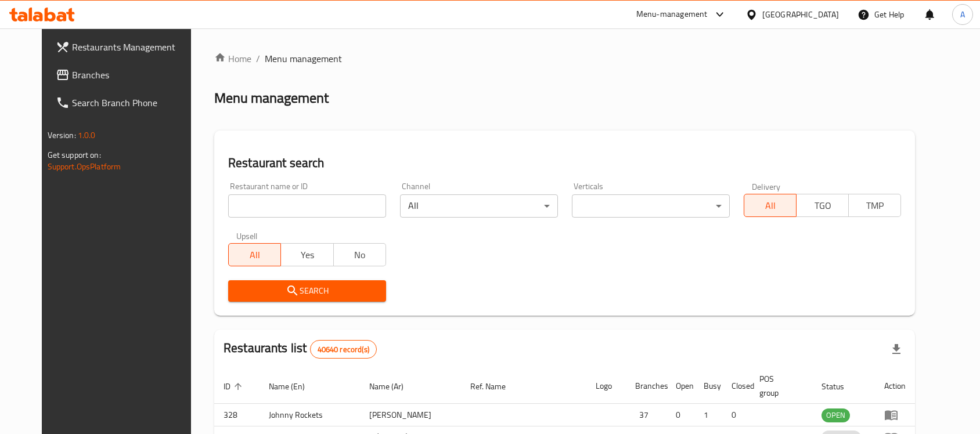  I want to click on span: 1.0.0, so click(86, 135).